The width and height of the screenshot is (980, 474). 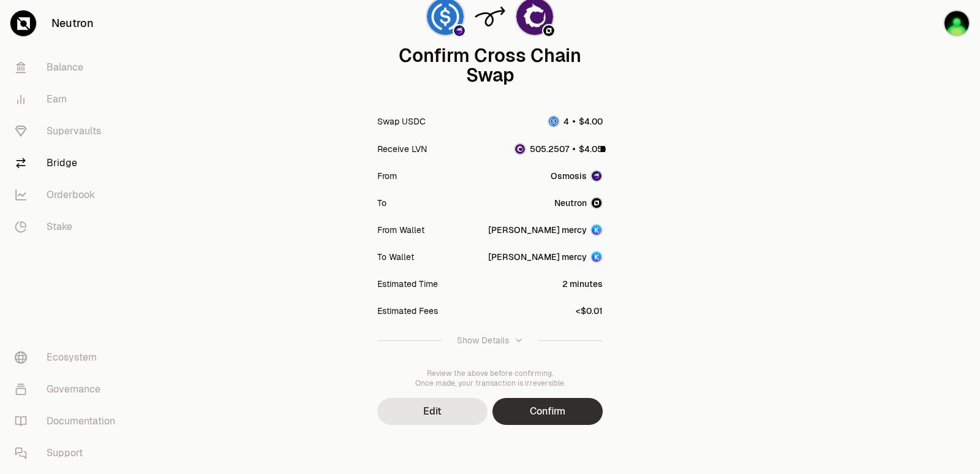 What do you see at coordinates (69, 389) in the screenshot?
I see `a: Governance` at bounding box center [69, 389].